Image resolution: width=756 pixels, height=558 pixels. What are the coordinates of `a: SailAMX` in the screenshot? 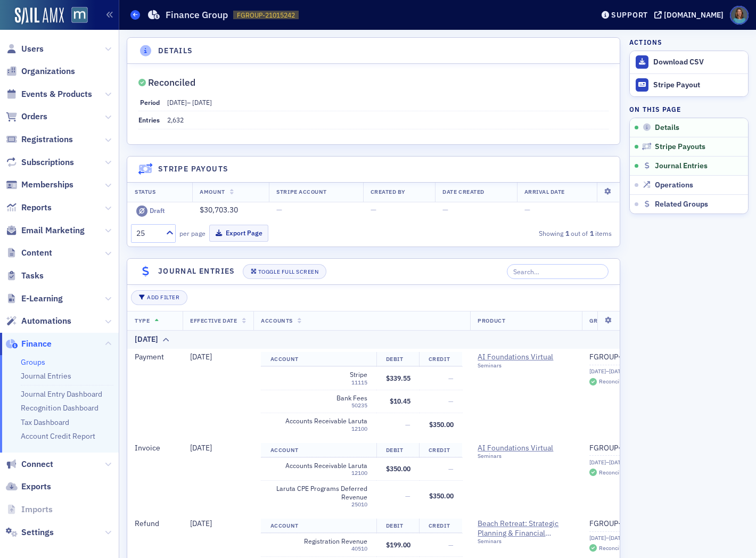 It's located at (39, 16).